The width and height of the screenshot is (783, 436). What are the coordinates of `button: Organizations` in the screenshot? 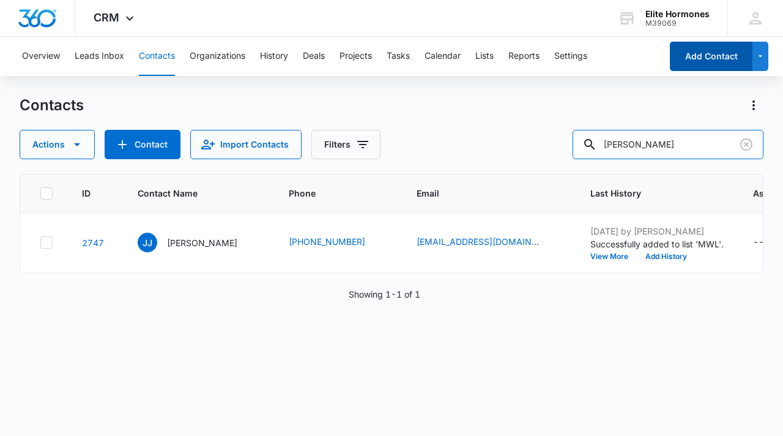 It's located at (217, 56).